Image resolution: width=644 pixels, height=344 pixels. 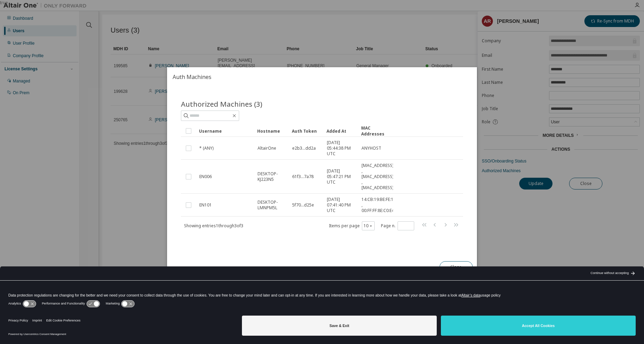 I want to click on button: 10, so click(x=368, y=226).